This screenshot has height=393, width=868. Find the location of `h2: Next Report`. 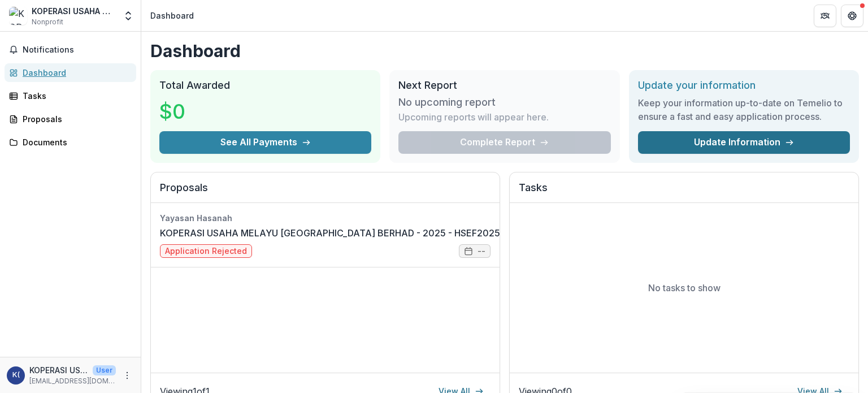

h2: Next Report is located at coordinates (504, 86).